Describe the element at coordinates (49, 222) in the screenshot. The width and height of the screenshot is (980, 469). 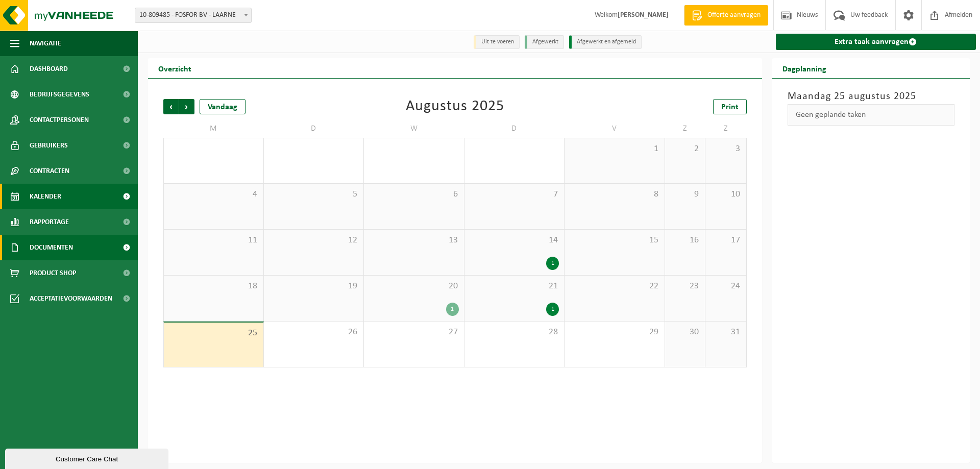
I see `span: Rapportage` at that location.